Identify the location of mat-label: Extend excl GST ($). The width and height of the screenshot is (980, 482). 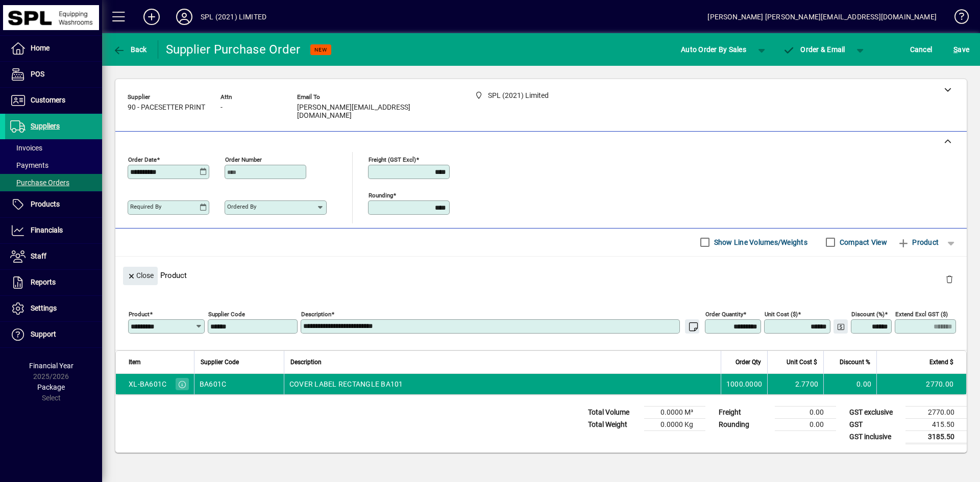
(921, 314).